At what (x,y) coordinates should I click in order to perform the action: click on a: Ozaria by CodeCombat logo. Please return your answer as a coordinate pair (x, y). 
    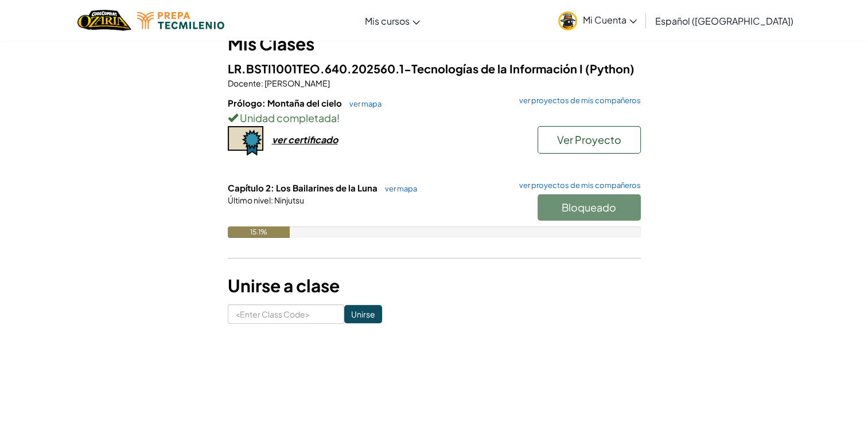
    Looking at the image, I should click on (104, 20).